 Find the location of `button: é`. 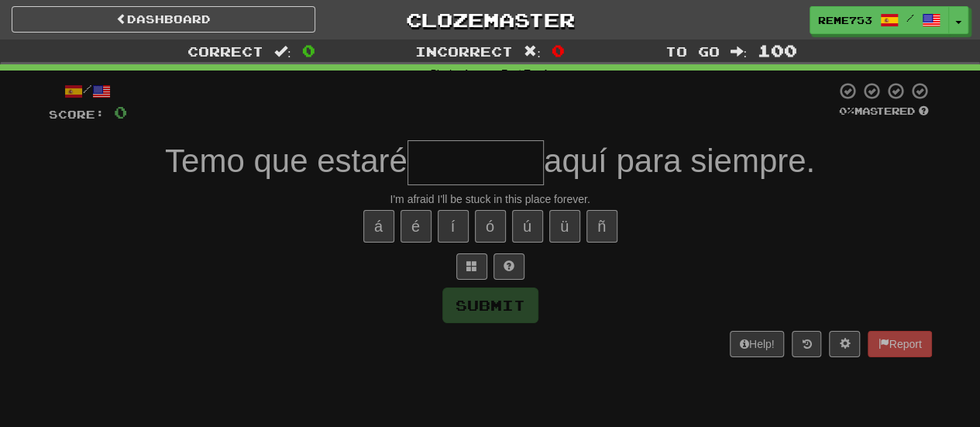

button: é is located at coordinates (416, 226).